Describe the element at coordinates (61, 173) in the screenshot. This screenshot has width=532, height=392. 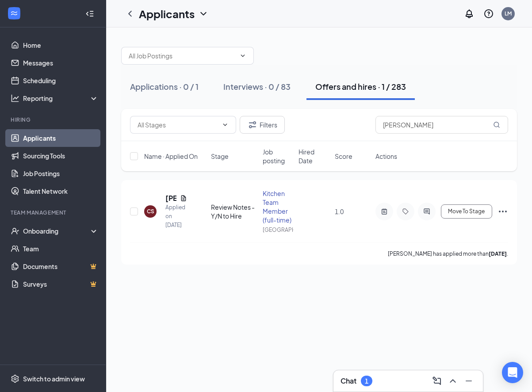
I see `a: Job Postings` at that location.